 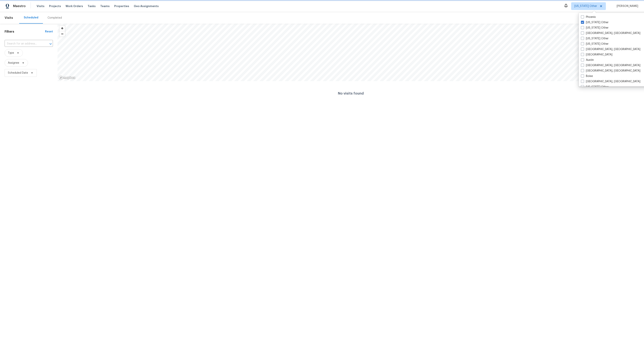 I want to click on canvas: Map, so click(x=351, y=52).